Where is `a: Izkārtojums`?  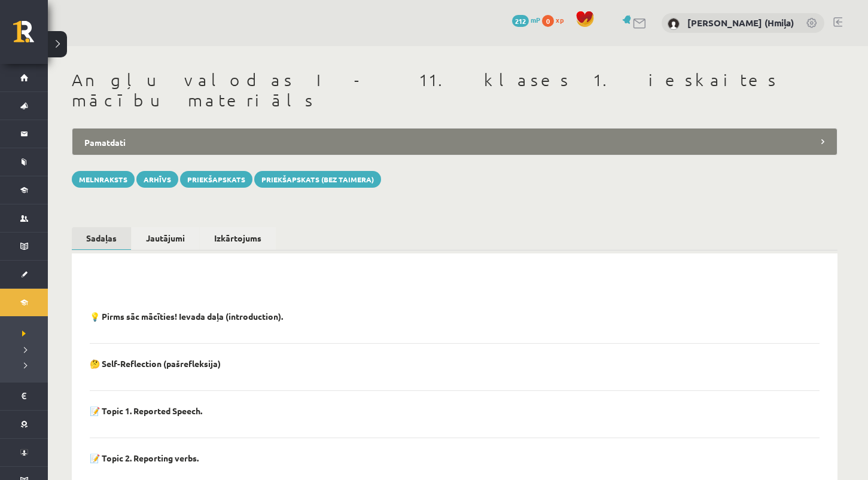
a: Izkārtojums is located at coordinates (237, 238).